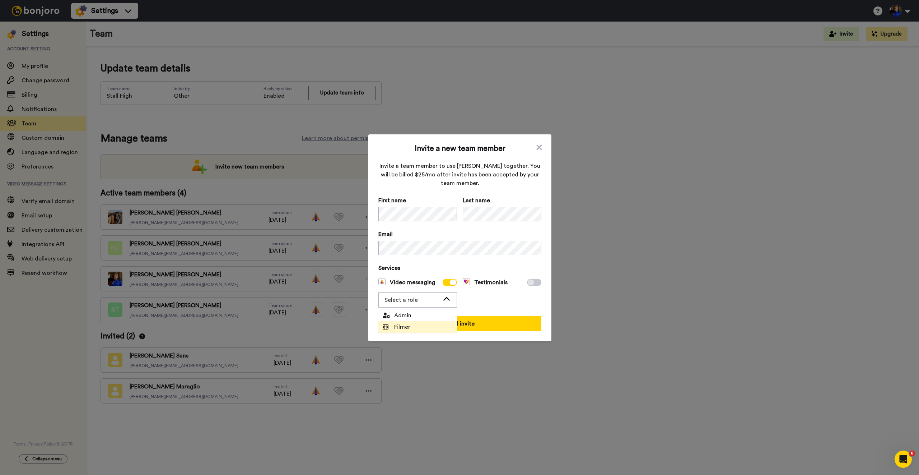 This screenshot has width=919, height=475. Describe the element at coordinates (417, 200) in the screenshot. I see `span: First name` at that location.